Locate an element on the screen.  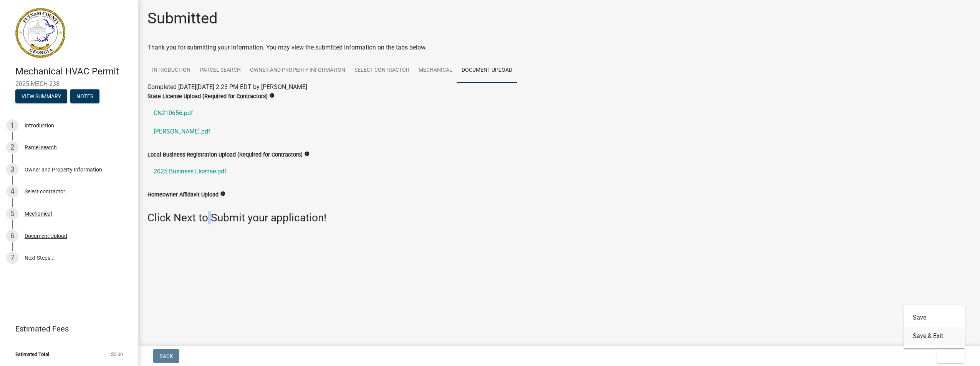
h1: Submitted is located at coordinates (182, 18).